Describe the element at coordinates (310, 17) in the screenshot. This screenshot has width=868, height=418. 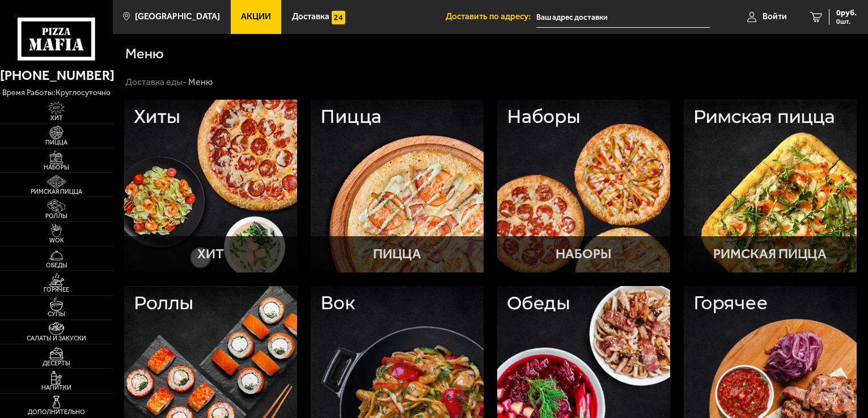
I see `span: Доставка` at that location.